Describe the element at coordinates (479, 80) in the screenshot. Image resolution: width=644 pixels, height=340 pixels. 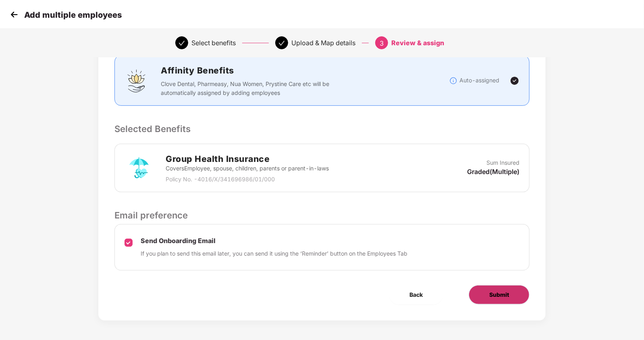
I see `p: Auto-assigned` at that location.